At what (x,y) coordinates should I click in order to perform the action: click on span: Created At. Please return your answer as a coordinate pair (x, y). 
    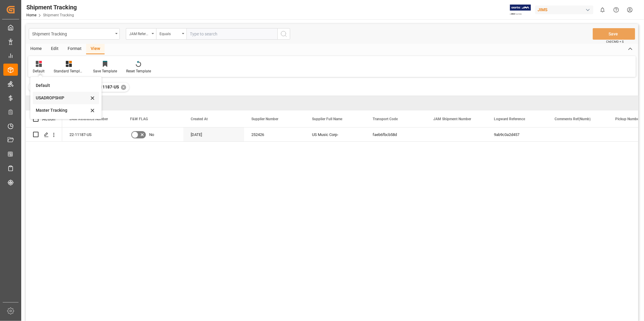
    Looking at the image, I should click on (199, 119).